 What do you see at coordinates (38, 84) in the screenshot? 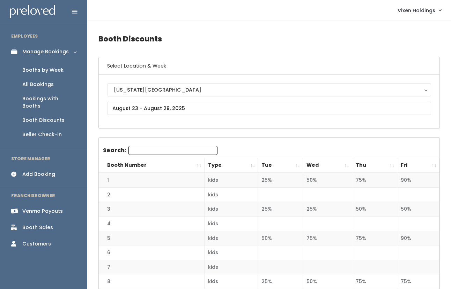
I see `div: All Bookings` at bounding box center [38, 84].